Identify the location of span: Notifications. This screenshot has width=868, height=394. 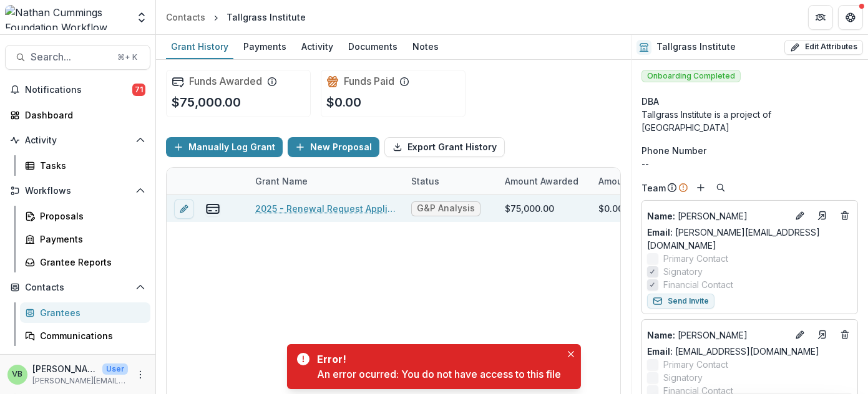
(78, 90).